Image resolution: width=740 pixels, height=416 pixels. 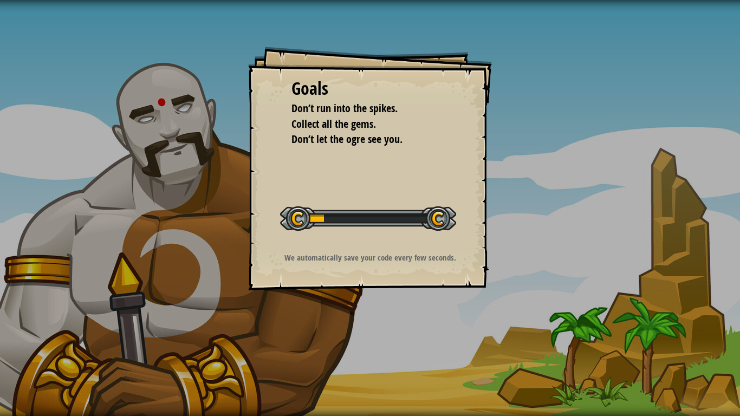 What do you see at coordinates (362, 108) in the screenshot?
I see `li: Don’t run into the spikes.` at bounding box center [362, 108].